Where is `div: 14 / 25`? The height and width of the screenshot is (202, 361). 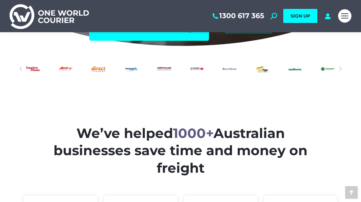 div: 14 / 25 is located at coordinates (262, 69).